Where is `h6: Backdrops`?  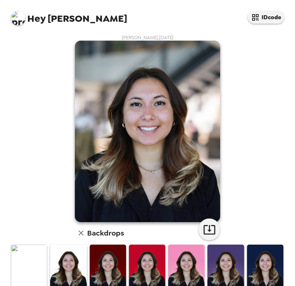
h6: Backdrops is located at coordinates (105, 233).